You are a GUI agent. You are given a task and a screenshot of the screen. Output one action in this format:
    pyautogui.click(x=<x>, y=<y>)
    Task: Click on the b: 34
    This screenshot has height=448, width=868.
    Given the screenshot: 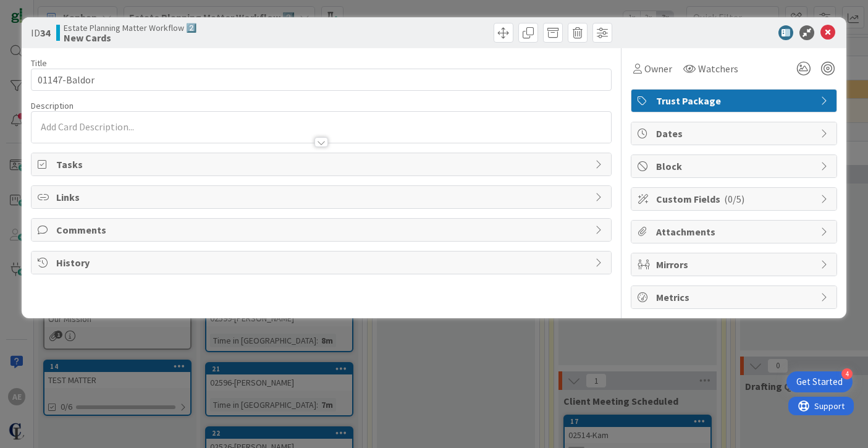 What is the action you would take?
    pyautogui.click(x=45, y=32)
    